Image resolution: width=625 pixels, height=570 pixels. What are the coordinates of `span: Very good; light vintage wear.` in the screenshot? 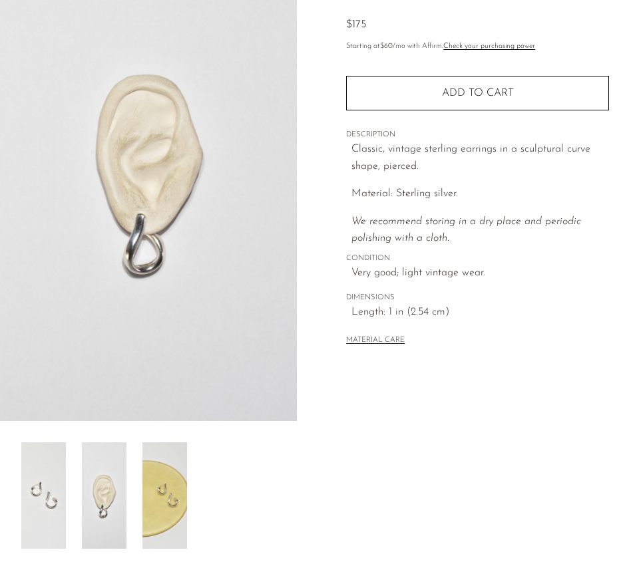 It's located at (480, 273).